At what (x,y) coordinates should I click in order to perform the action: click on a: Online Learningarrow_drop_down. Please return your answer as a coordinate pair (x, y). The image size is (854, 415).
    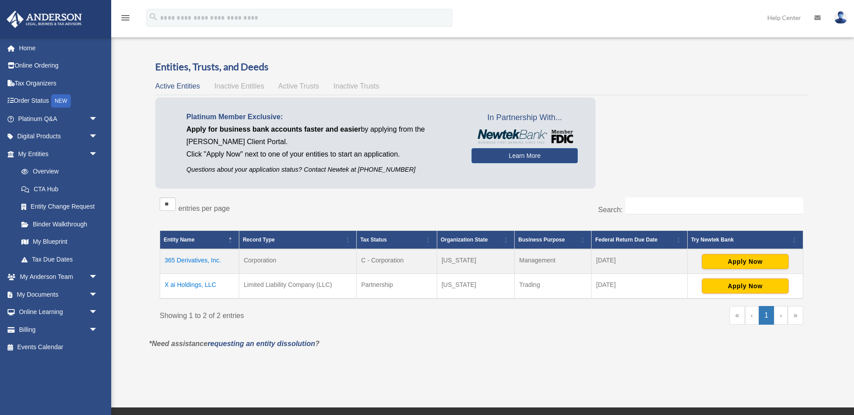
    Looking at the image, I should click on (59, 312).